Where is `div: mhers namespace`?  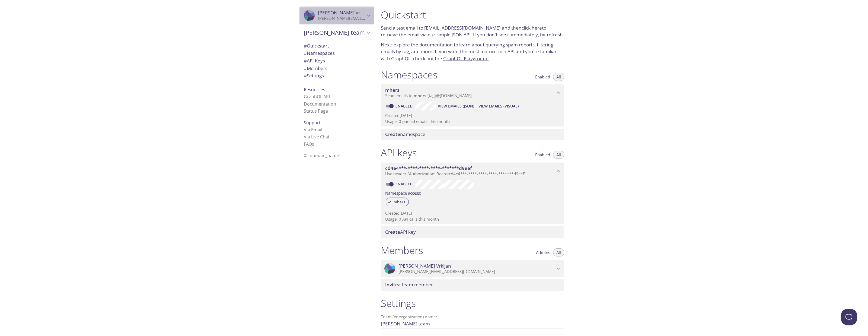
div: mhers namespace is located at coordinates (472, 93).